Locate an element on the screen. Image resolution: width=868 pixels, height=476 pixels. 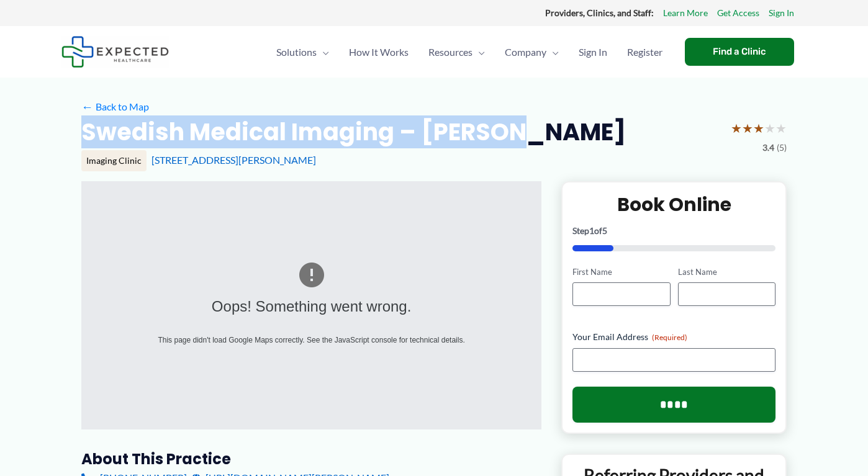
a: CompanyMenu Toggle is located at coordinates (531, 52).